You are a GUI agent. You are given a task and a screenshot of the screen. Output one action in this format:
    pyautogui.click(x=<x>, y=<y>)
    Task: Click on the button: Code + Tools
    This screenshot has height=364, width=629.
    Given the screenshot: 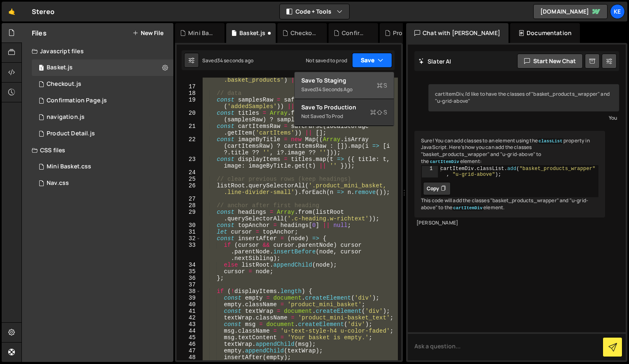 What is the action you would take?
    pyautogui.click(x=314, y=11)
    